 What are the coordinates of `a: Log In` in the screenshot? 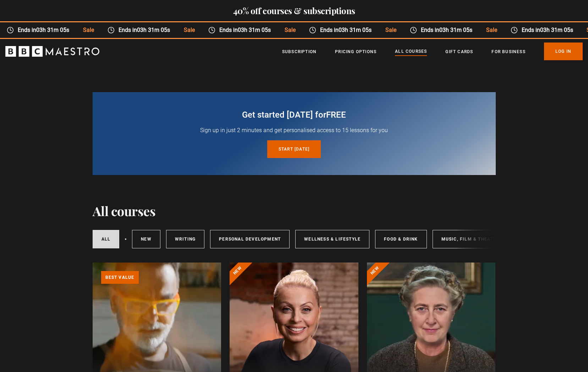 It's located at (564, 52).